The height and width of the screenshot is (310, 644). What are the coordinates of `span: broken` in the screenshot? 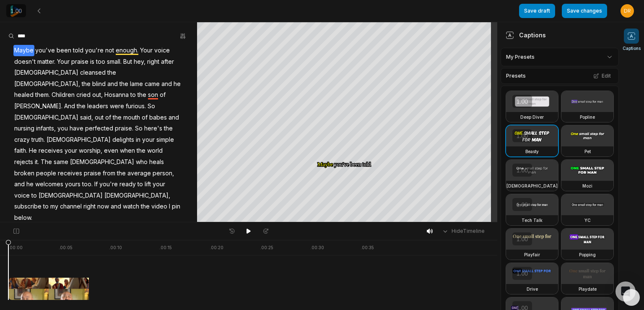 It's located at (24, 173).